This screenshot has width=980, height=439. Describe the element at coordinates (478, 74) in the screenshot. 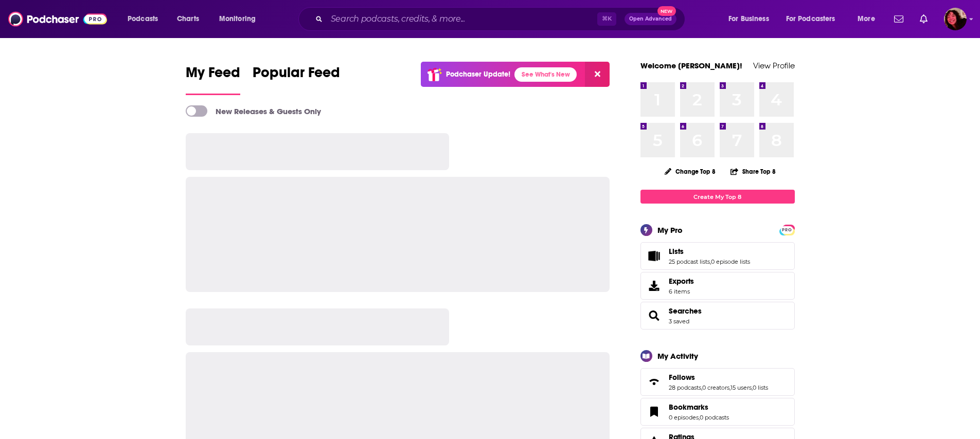

I see `p: Podchaser Update!` at that location.